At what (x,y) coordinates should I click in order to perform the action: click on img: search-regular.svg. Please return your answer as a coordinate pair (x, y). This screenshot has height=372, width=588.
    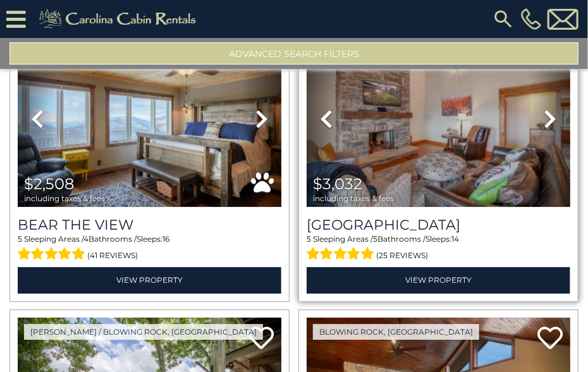
    Looking at the image, I should click on (503, 19).